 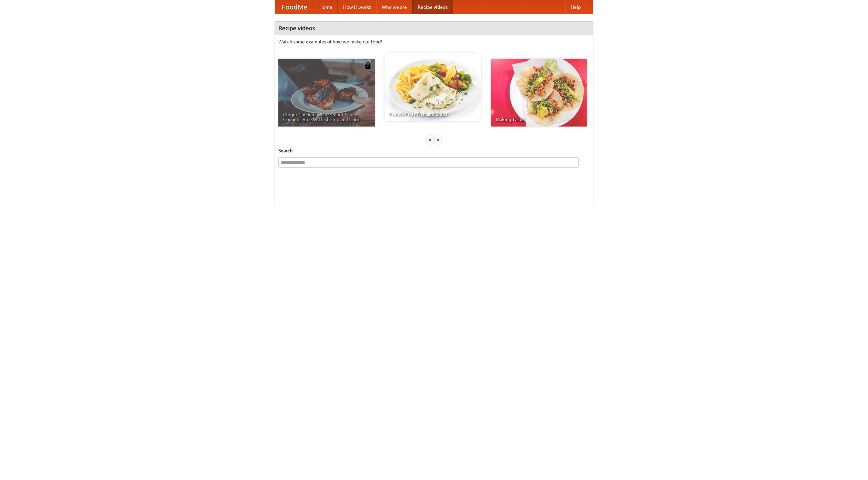 I want to click on a: Making Tacos, so click(x=539, y=93).